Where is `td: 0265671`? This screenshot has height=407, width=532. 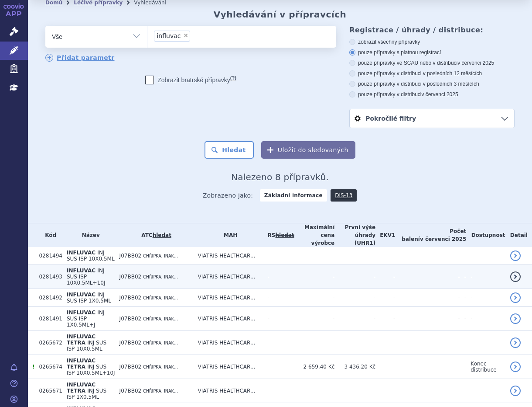
td: 0265671 is located at coordinates (48, 390).